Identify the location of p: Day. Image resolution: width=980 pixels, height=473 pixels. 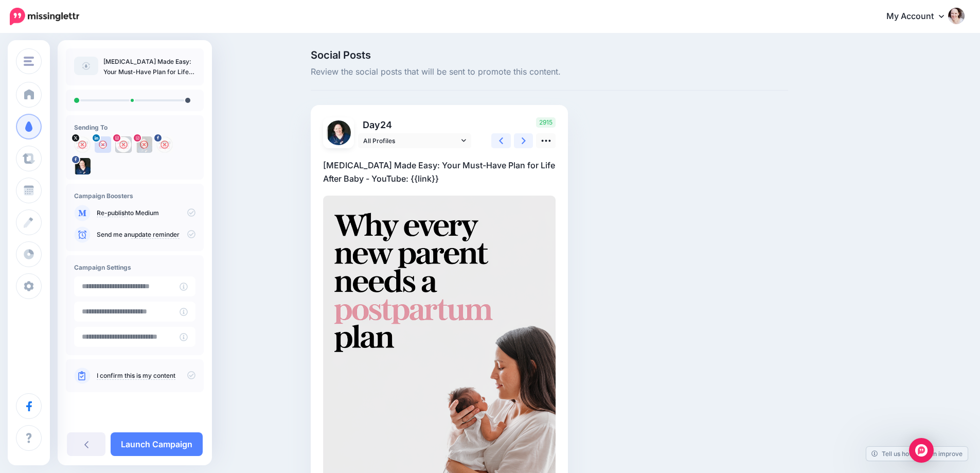
(415, 124).